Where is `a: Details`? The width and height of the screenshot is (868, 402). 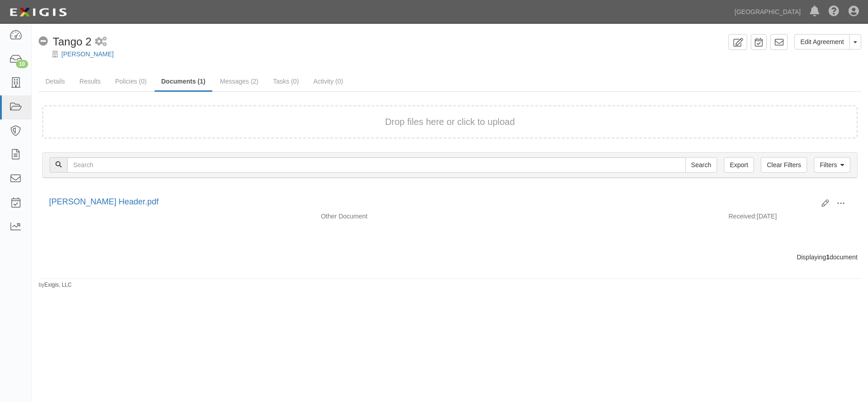 a: Details is located at coordinates (55, 82).